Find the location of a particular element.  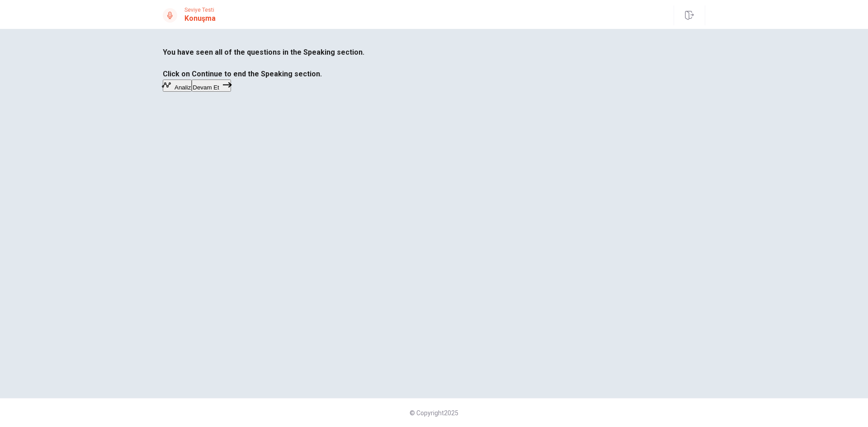

button: Analiz is located at coordinates (177, 85).